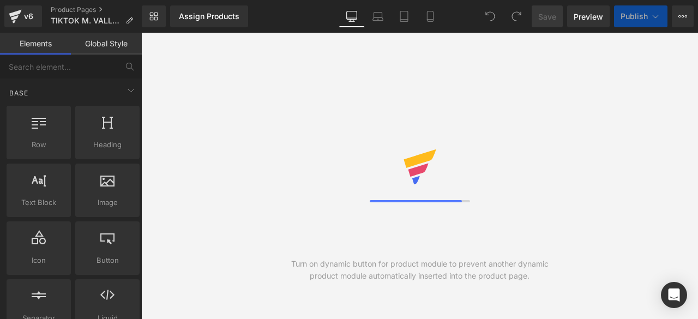 This screenshot has width=698, height=319. I want to click on a: Global Style, so click(106, 44).